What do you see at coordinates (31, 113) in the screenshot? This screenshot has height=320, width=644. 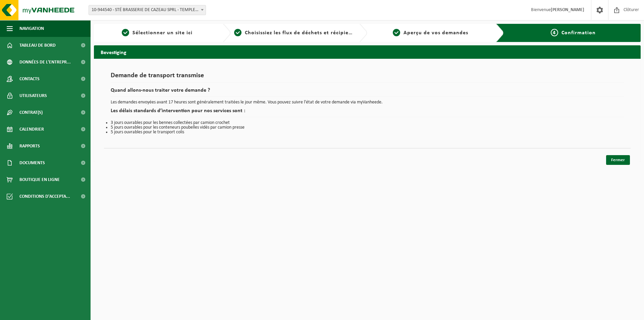 I see `span: Contrat(s)` at bounding box center [31, 113].